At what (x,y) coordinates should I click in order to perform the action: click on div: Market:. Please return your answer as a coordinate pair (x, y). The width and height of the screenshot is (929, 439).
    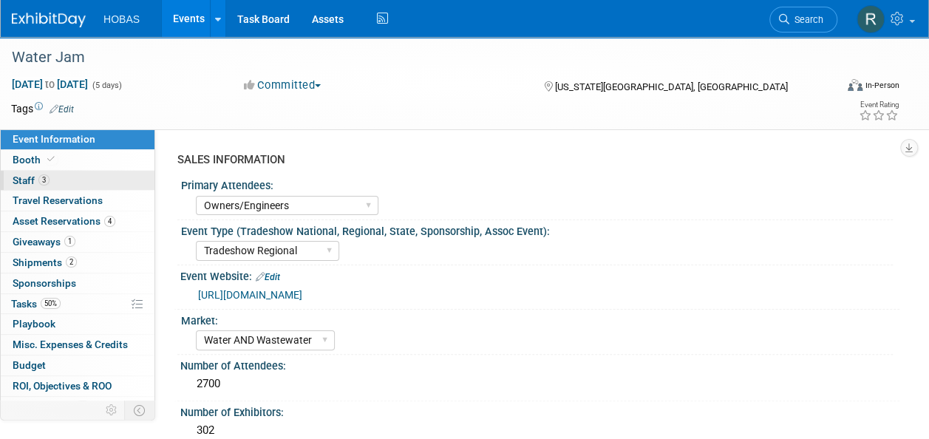
    Looking at the image, I should click on (537, 319).